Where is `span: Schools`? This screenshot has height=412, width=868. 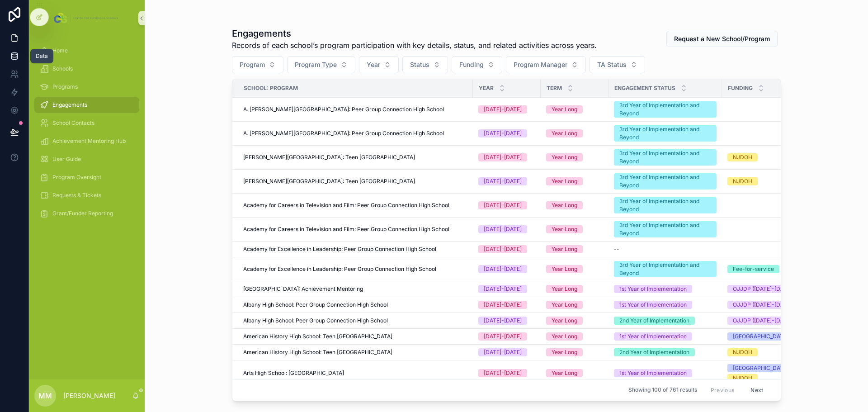
span: Schools is located at coordinates (62, 69).